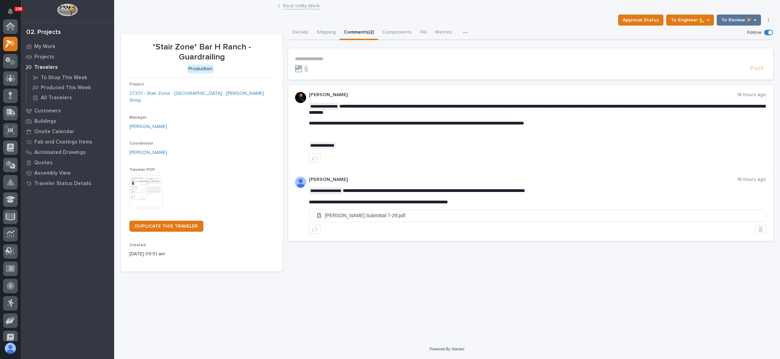 The image size is (780, 359). Describe the element at coordinates (67, 142) in the screenshot. I see `a: Fab and Coatings Items` at that location.